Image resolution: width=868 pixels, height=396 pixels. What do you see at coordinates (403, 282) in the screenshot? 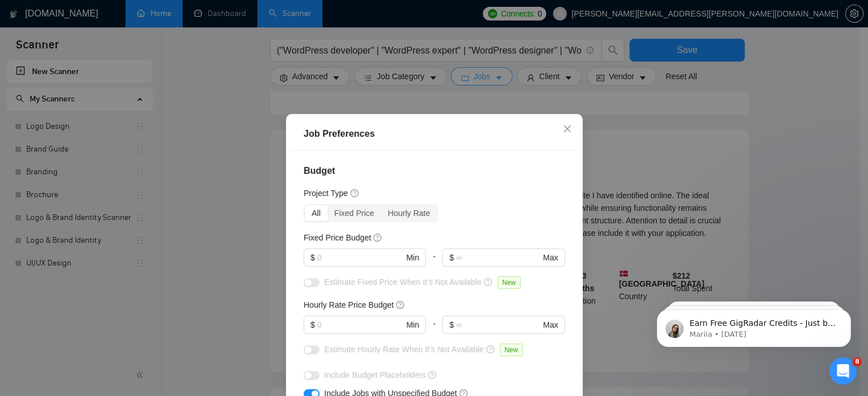
I see `span: Estimate Fixed Price When It’s Not Available` at bounding box center [403, 282].